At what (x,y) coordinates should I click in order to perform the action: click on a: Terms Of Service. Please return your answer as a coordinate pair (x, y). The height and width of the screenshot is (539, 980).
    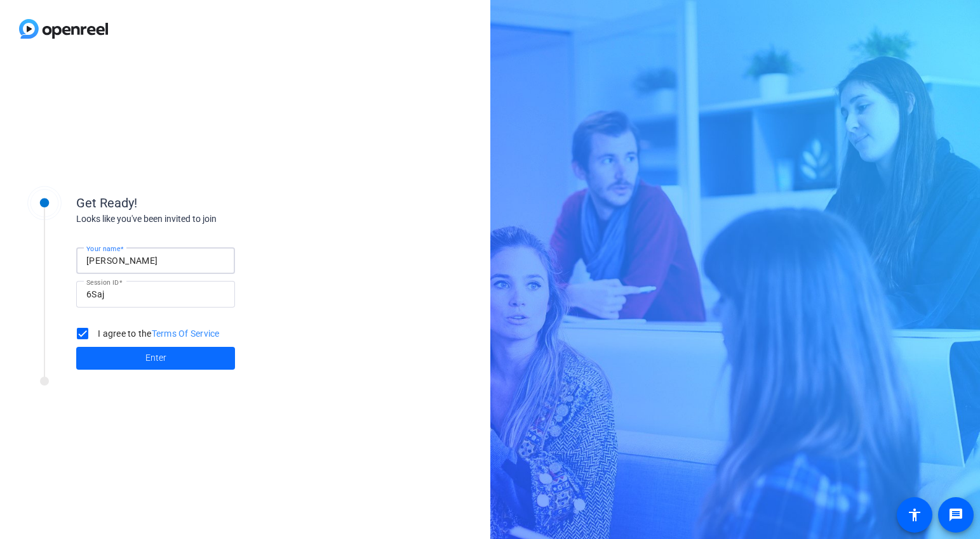
    Looking at the image, I should click on (185, 333).